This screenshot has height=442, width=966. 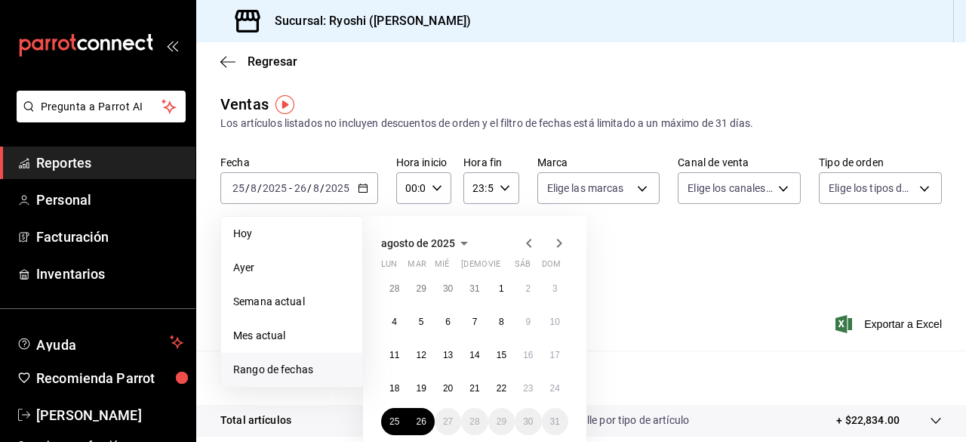 I want to click on button: 12 de agosto de 2025, so click(x=421, y=355).